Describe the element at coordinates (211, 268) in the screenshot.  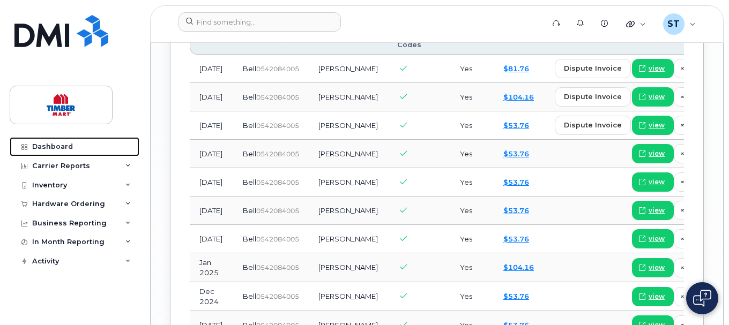
I see `td: Jan 2025` at that location.